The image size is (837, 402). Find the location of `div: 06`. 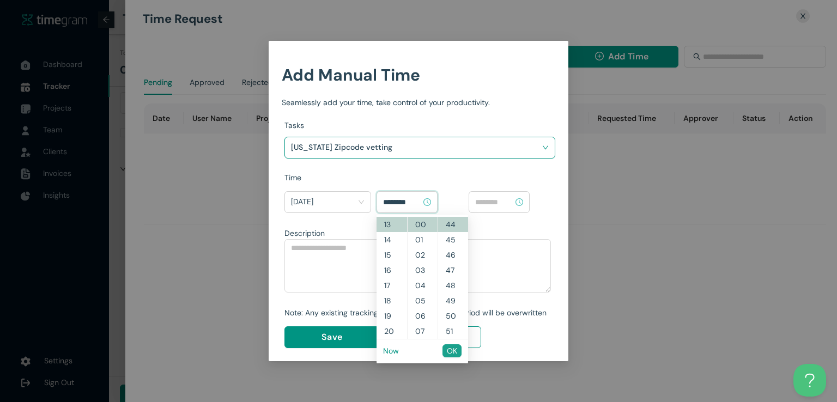

div: 06 is located at coordinates (422, 316).